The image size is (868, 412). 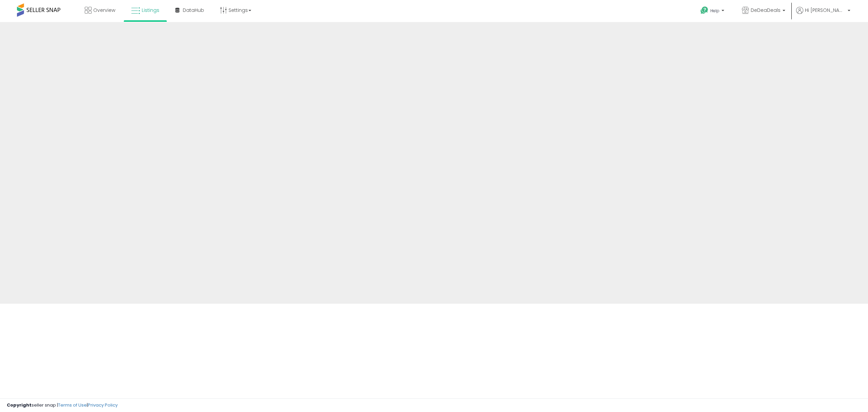 I want to click on span: Overview, so click(x=104, y=10).